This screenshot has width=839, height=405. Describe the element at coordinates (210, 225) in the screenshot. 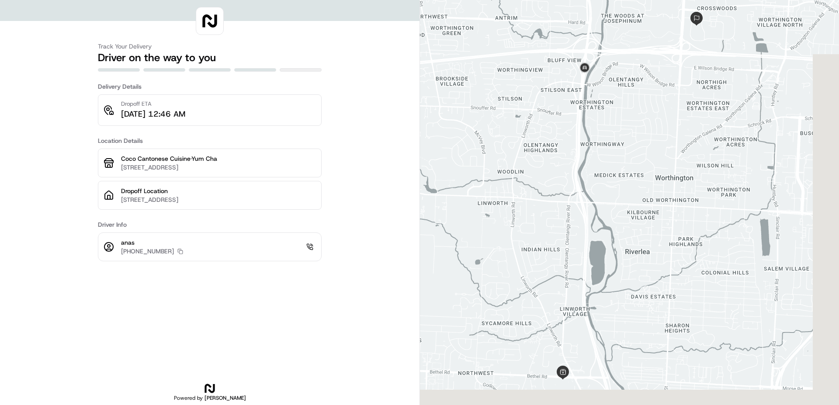

I see `h3: Driver Info` at that location.